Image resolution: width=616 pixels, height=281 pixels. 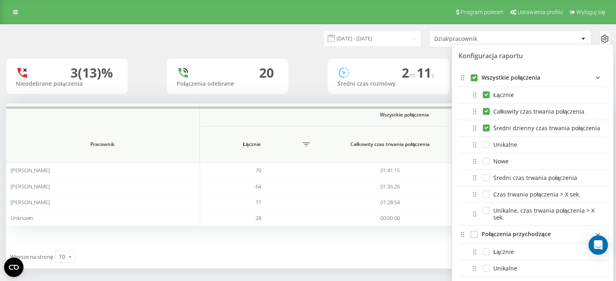 I want to click on span: 64, so click(x=258, y=187).